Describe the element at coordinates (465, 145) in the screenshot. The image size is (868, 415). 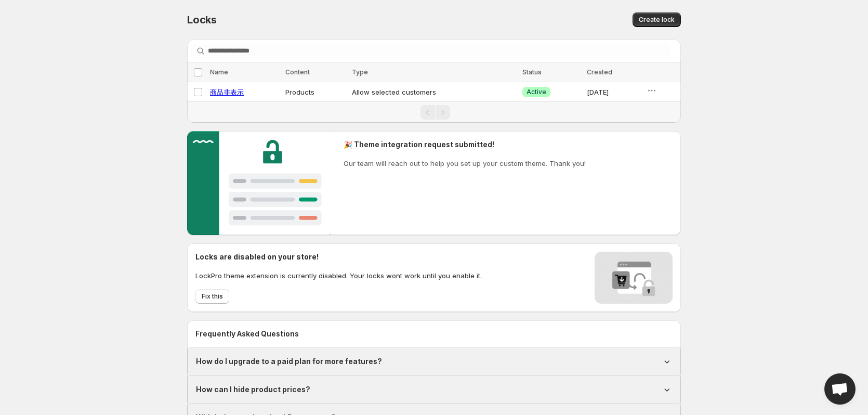
I see `h2: 🎉 Theme integration request submitted!` at that location.